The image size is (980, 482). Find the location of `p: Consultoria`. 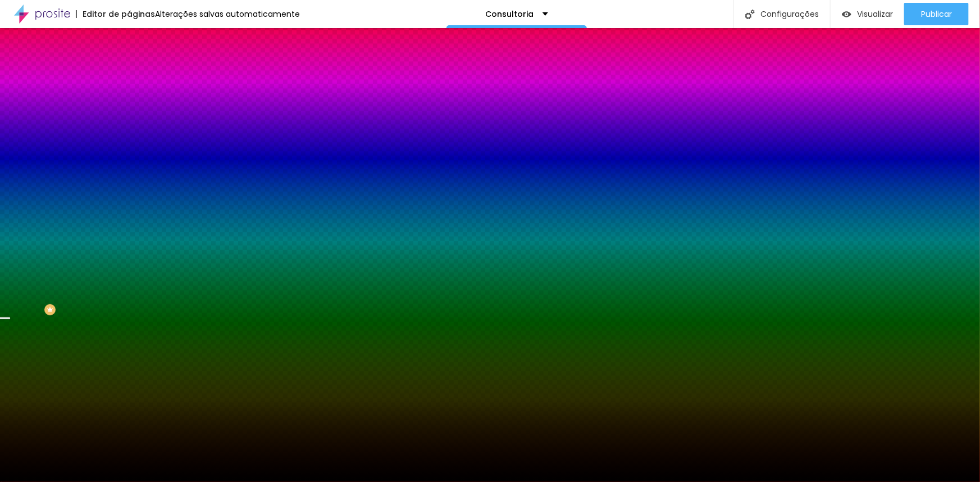

p: Consultoria is located at coordinates (510, 14).